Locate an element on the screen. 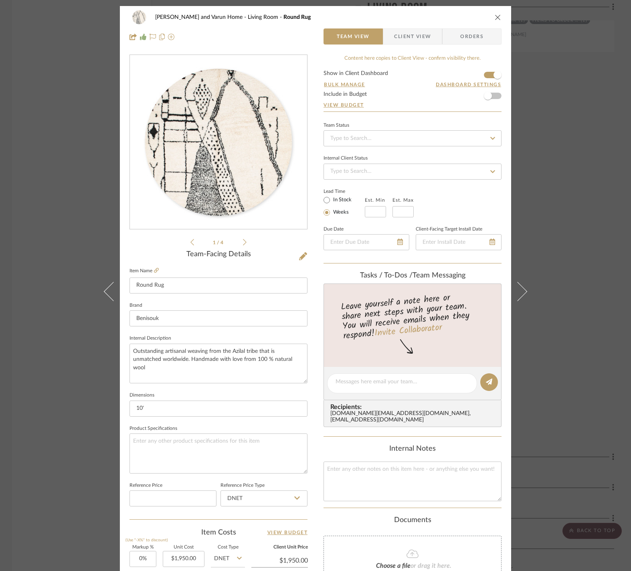 The image size is (631, 571). label: Weeks is located at coordinates (340, 213).